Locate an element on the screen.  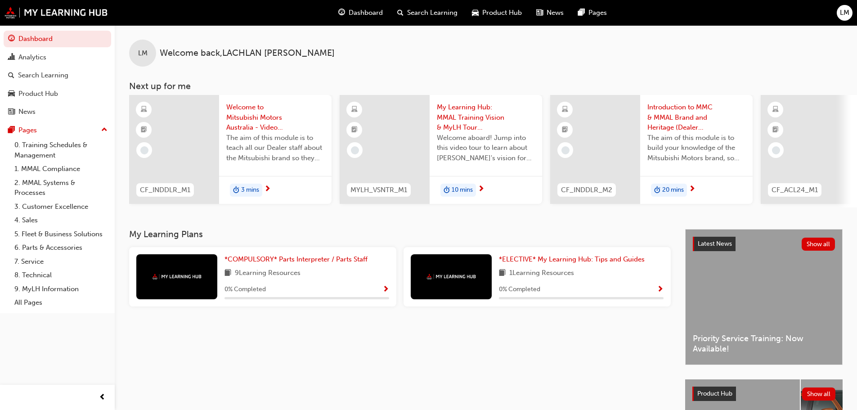
a: 7. Service is located at coordinates (61, 261).